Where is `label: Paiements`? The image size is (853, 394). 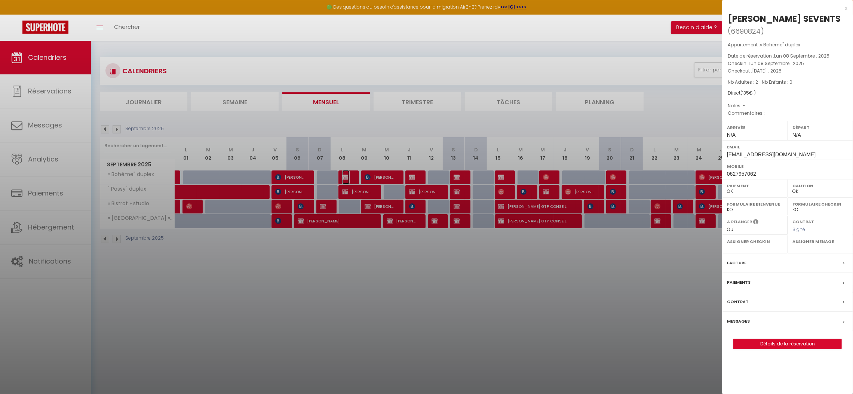
label: Paiements is located at coordinates (739, 282).